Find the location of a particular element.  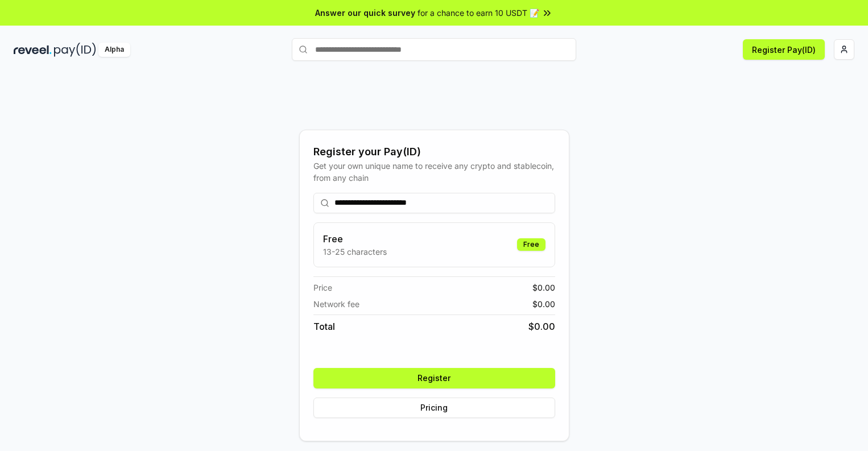

p: 13-25 characters is located at coordinates (354, 251).